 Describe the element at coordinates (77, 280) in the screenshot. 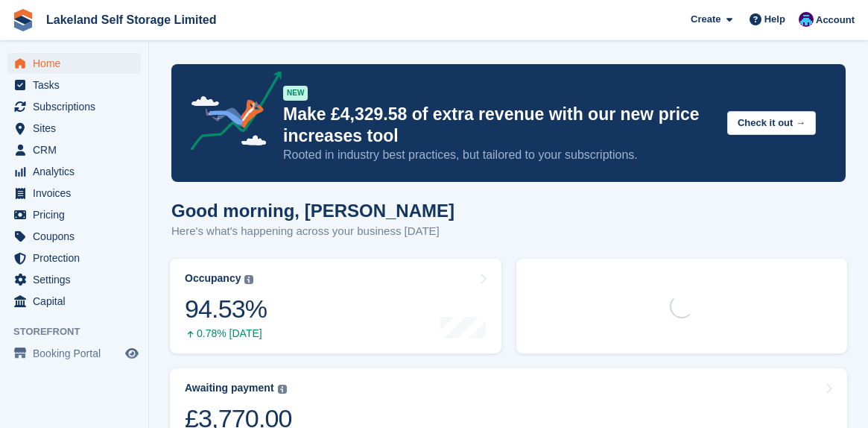

I see `span: Settings` at that location.